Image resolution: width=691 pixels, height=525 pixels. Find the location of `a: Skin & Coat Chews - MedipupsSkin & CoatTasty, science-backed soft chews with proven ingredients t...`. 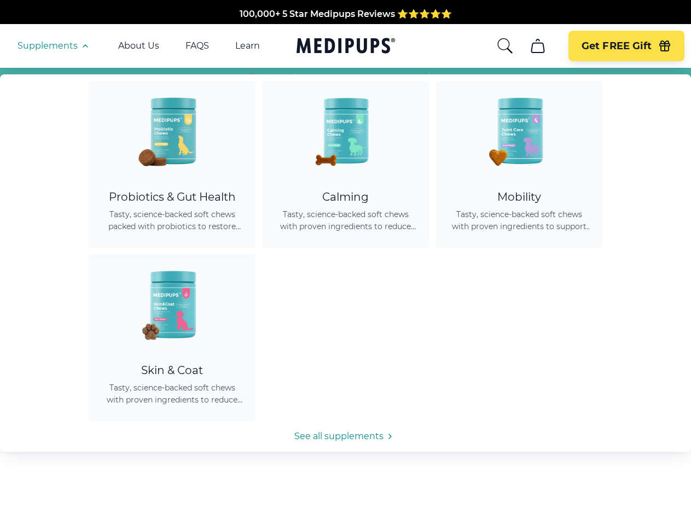

a: Skin & Coat Chews - MedipupsSkin & CoatTasty, science-backed soft chews with proven ingredients t... is located at coordinates (172, 338).